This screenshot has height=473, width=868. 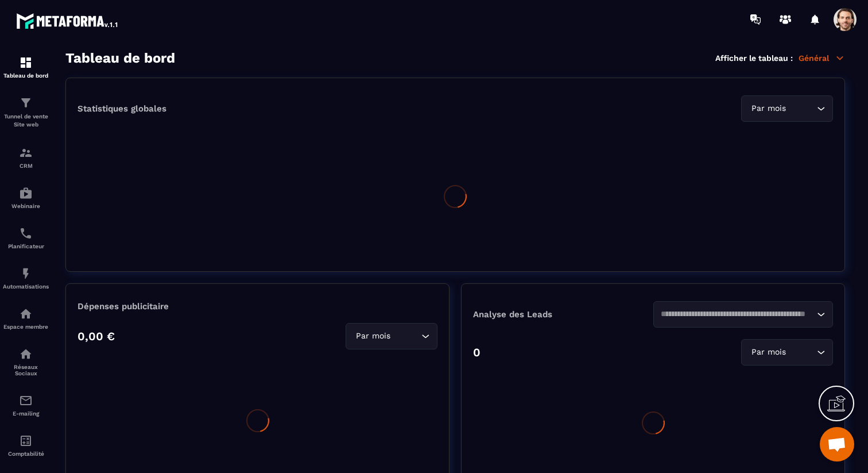 What do you see at coordinates (26, 157) in the screenshot?
I see `a: formationformationCRM` at bounding box center [26, 157].